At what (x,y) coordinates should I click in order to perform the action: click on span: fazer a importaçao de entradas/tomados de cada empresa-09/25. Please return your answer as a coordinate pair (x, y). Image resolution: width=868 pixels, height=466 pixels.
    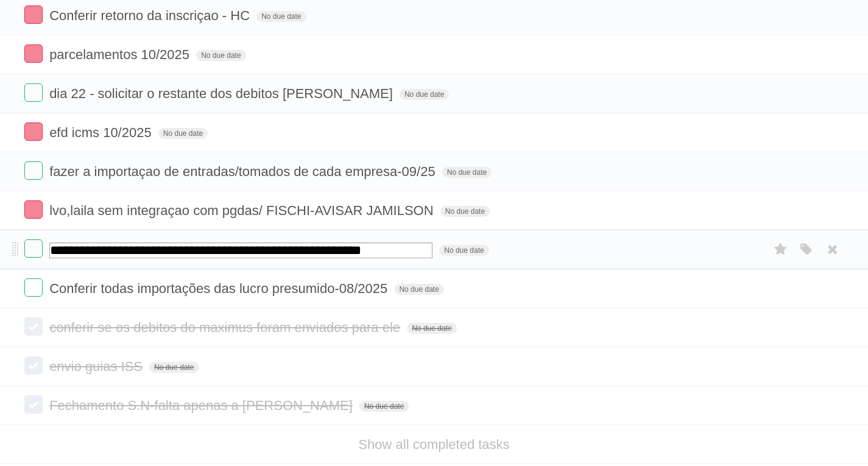
    Looking at the image, I should click on (243, 171).